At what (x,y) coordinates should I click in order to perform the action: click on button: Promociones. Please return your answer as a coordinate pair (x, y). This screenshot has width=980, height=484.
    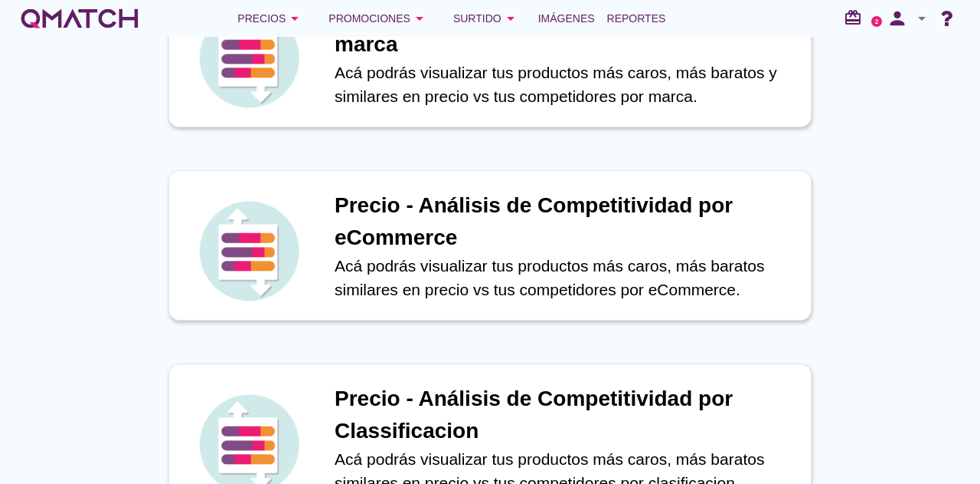
    Looking at the image, I should click on (379, 19).